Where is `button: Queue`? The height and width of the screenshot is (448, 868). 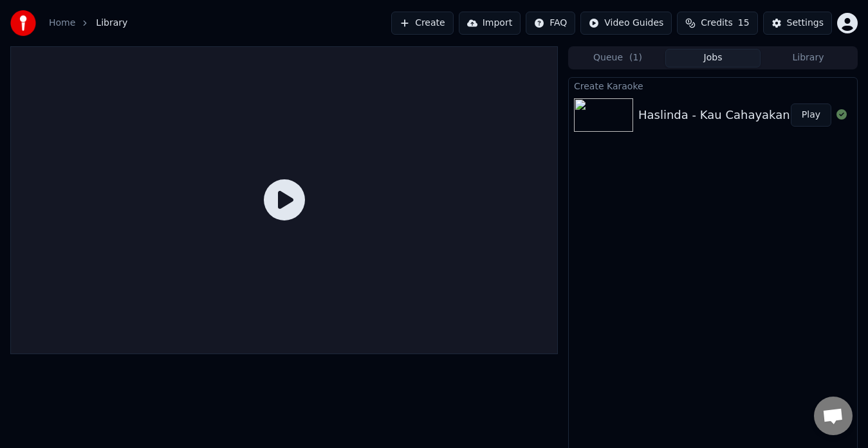
button: Queue is located at coordinates (618, 58).